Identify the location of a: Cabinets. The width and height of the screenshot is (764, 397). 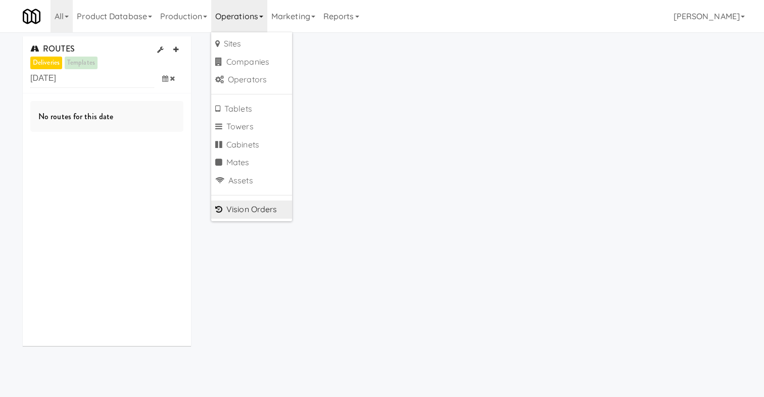
(252, 145).